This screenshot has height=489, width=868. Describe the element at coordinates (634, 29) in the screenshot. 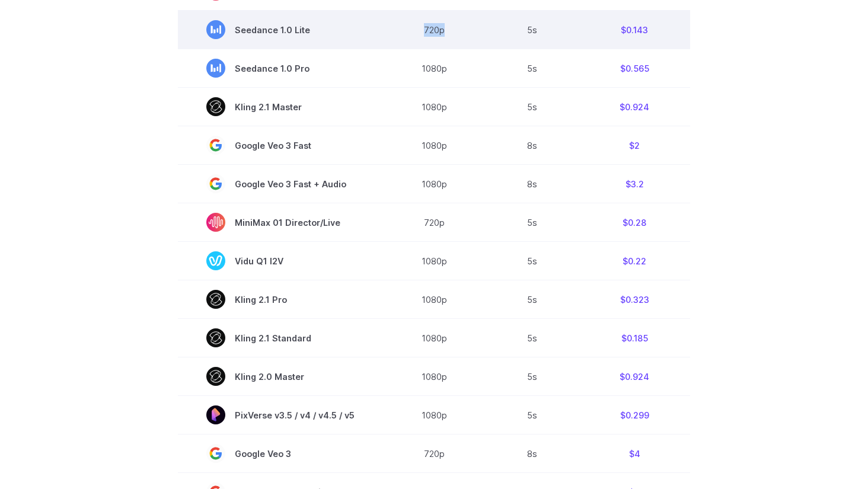

I see `td: $0.143` at that location.